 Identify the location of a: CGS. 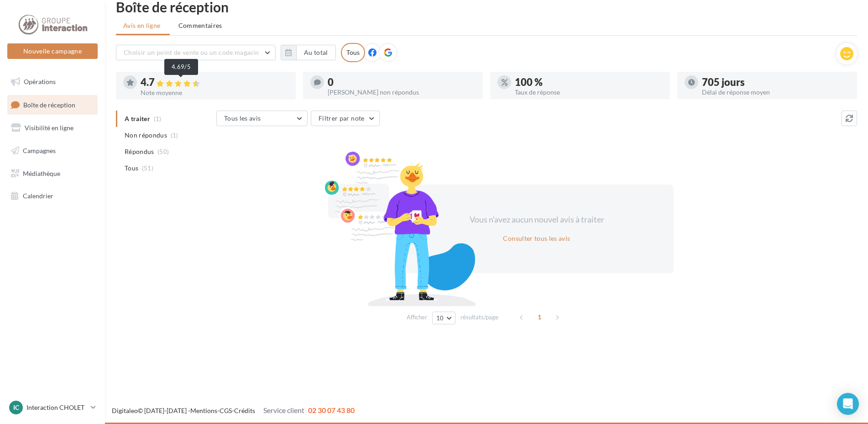
(226, 410).